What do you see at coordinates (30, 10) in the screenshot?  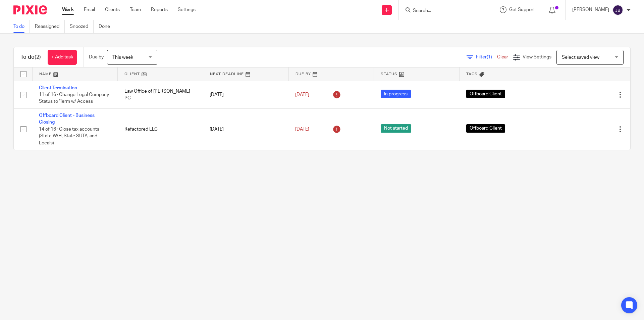 I see `img: Pixie` at bounding box center [30, 10].